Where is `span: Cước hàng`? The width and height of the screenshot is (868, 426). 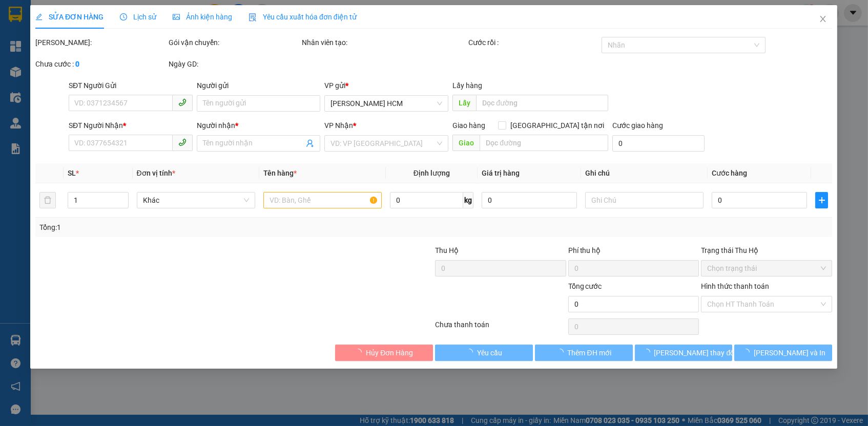 span: Cước hàng is located at coordinates (730, 173).